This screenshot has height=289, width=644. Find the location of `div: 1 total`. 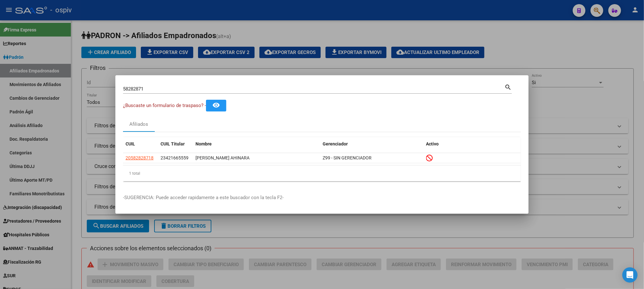

div: 1 total is located at coordinates (322, 173).